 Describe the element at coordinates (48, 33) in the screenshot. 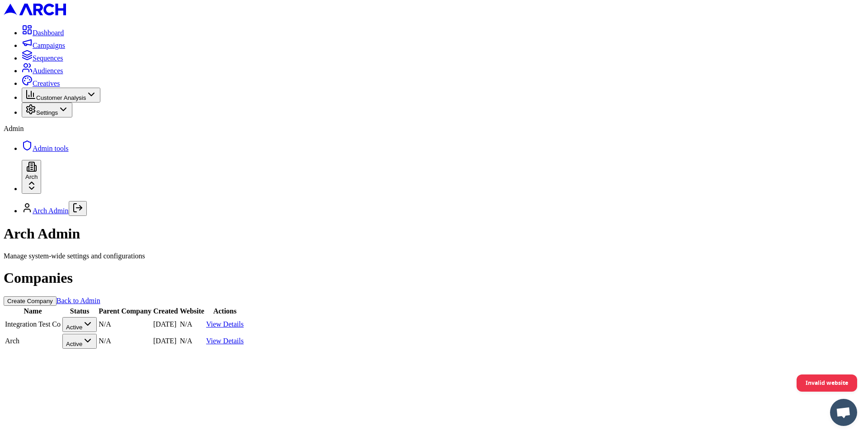

I see `span: Dashboard` at that location.